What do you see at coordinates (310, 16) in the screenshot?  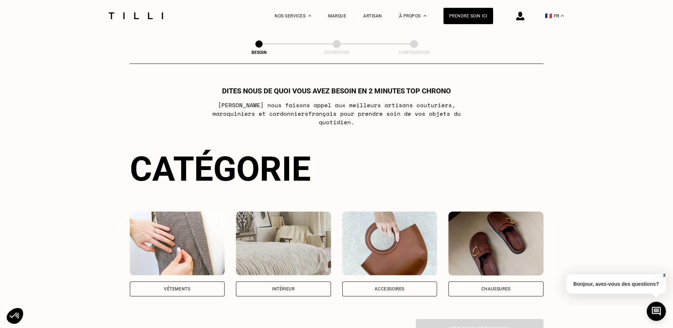 I see `img: Menu déroulant` at bounding box center [310, 16].